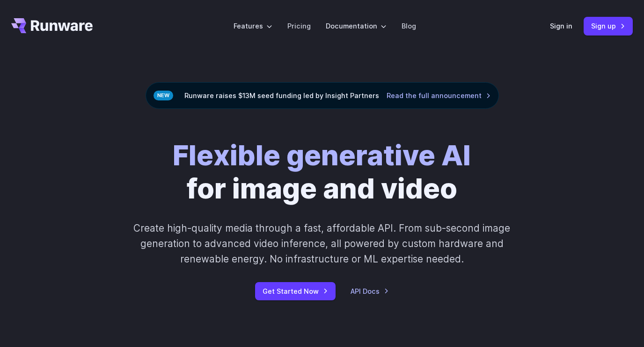 This screenshot has height=347, width=644. What do you see at coordinates (438, 96) in the screenshot?
I see `a: Read the full announcement` at bounding box center [438, 96].